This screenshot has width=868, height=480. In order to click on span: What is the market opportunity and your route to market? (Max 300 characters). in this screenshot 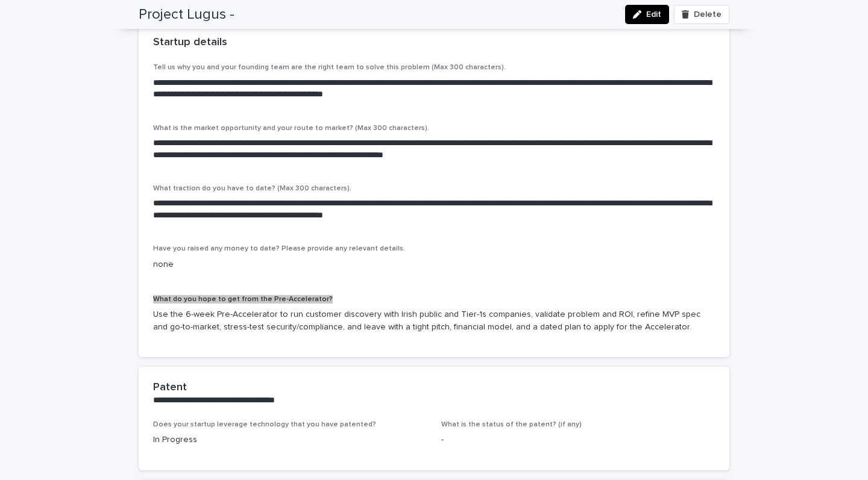, I will do `click(291, 128)`.